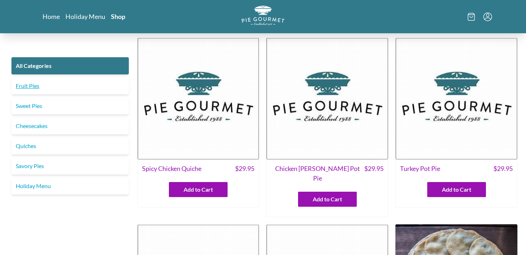 The width and height of the screenshot is (526, 255). Describe the element at coordinates (51, 16) in the screenshot. I see `a: Home` at that location.